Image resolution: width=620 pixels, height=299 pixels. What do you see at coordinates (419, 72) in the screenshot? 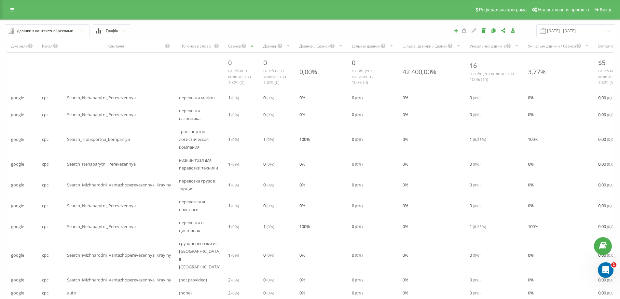
I see `div: 42 400,00%` at bounding box center [419, 72].